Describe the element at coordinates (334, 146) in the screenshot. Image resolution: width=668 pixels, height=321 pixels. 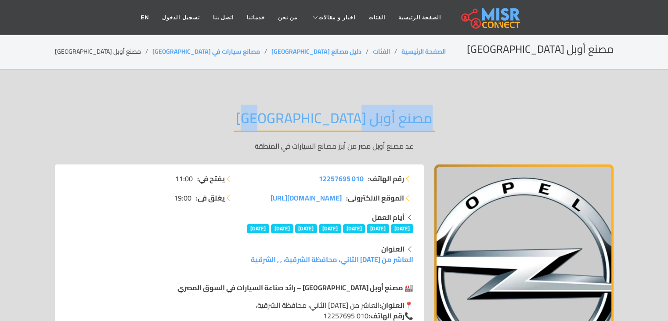
I see `p: عد مصنع أوبل مصر من أبرز مصانع السيارات في المنطقة` at that location.